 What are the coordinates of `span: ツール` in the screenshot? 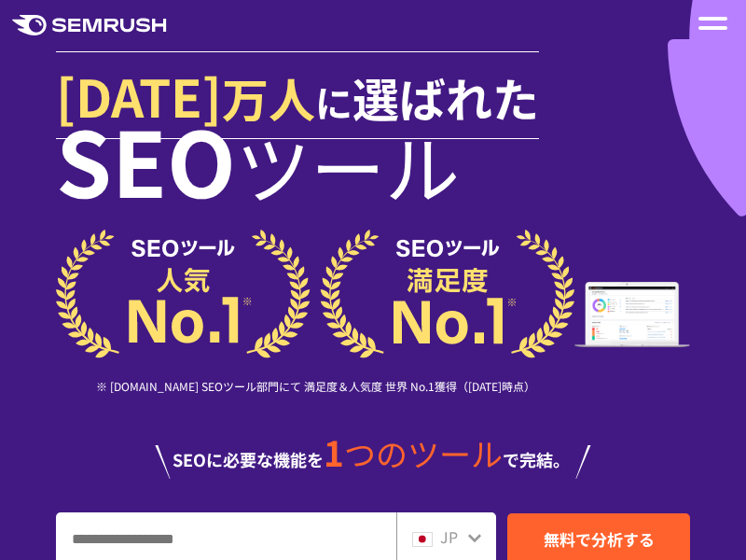 It's located at (348, 165).